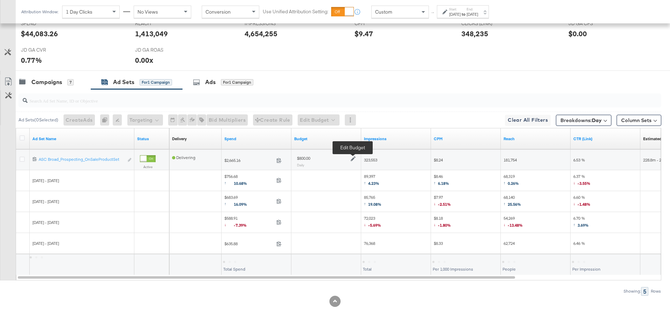 The height and width of the screenshot is (324, 670). Describe the element at coordinates (438, 160) in the screenshot. I see `span: $8.24` at that location.